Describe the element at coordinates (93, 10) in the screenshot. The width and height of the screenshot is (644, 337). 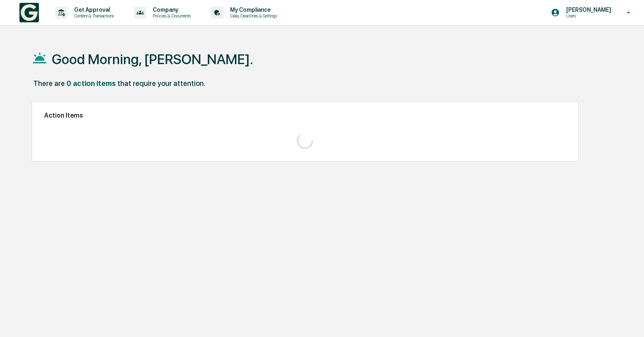
I see `p: Get Approval` at that location.